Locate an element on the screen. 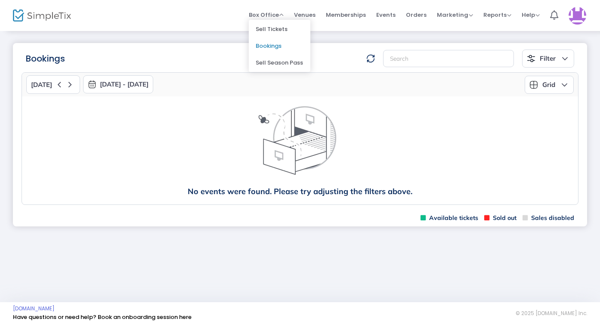 This screenshot has height=328, width=600. span: No events were found. Please try adjusting the filters above. is located at coordinates (300, 192).